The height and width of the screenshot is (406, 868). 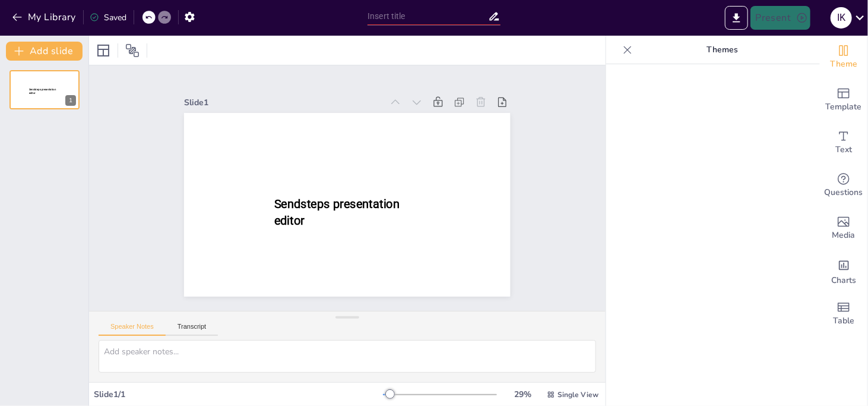 What do you see at coordinates (844, 280) in the screenshot?
I see `span: Charts` at bounding box center [844, 280].